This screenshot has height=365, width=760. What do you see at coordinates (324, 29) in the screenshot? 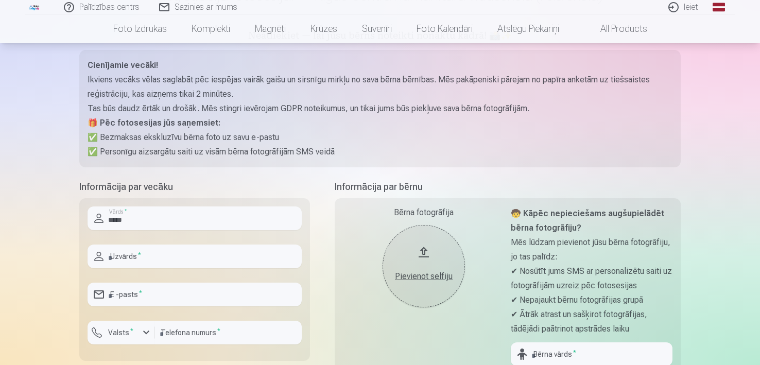
I see `a: Krūzes` at bounding box center [324, 29].